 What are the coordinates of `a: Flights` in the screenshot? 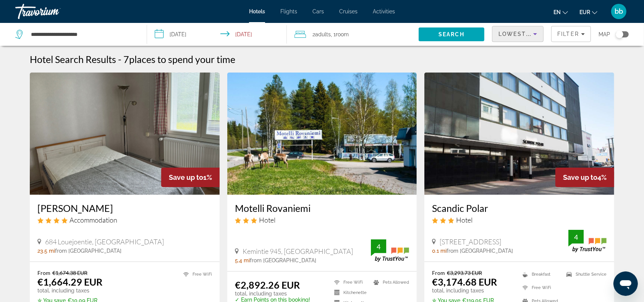 It's located at (289, 11).